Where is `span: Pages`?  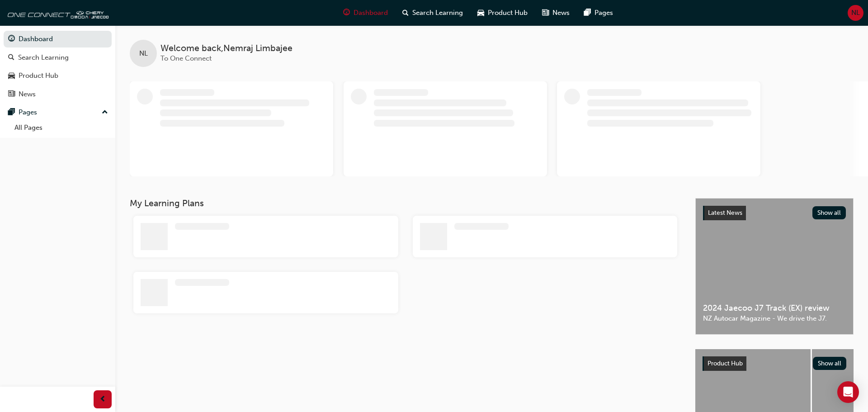
span: Pages is located at coordinates (604, 13).